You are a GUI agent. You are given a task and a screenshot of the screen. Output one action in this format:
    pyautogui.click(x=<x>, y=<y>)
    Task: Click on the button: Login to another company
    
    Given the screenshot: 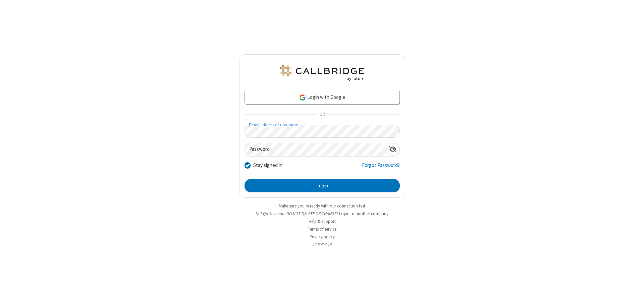 What is the action you would take?
    pyautogui.click(x=364, y=213)
    